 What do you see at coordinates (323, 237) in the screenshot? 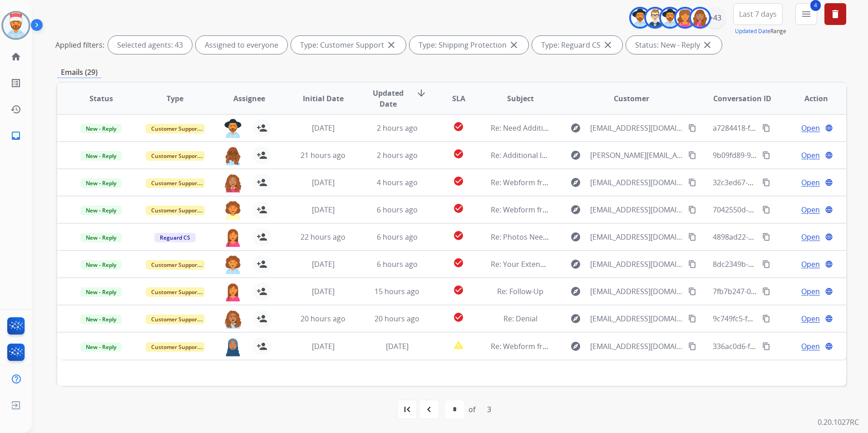
I see `span: 22 hours ago` at bounding box center [323, 237].